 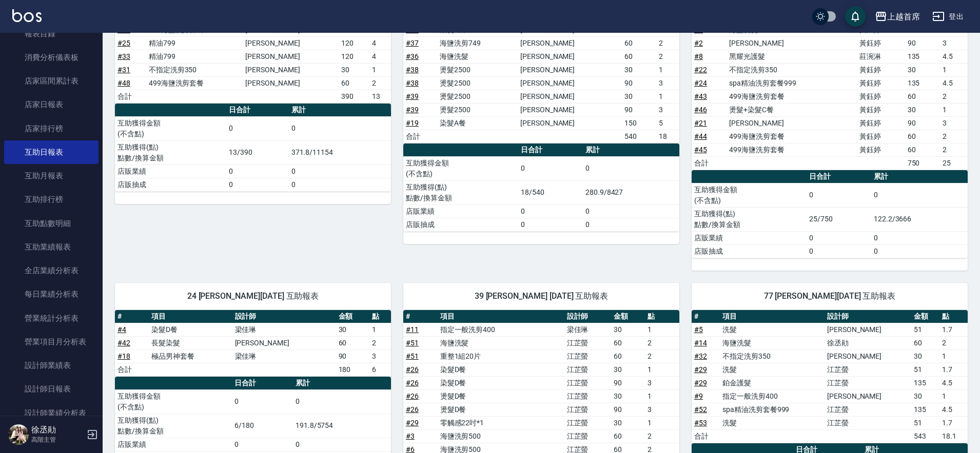 What do you see at coordinates (18, 435) in the screenshot?
I see `img: Person` at bounding box center [18, 435].